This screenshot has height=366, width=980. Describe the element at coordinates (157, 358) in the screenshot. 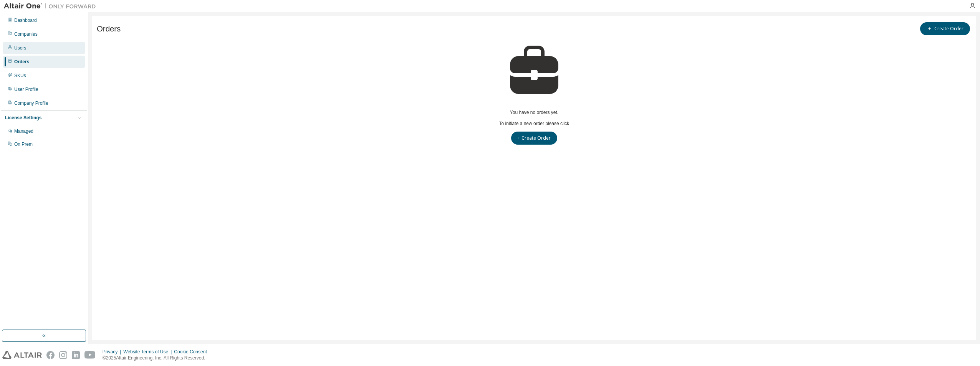

I see `p: © 2025 Altair Engineering, Inc. All Rights Reserved.` at that location.